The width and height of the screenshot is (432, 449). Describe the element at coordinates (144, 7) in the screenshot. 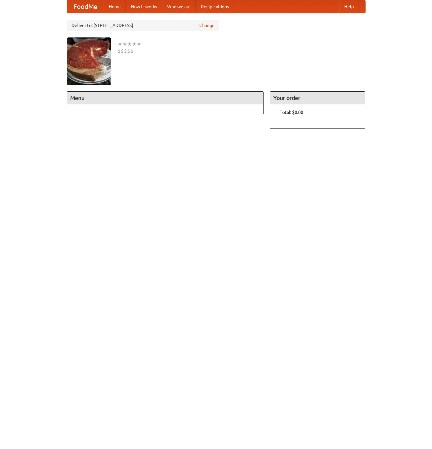

I see `a: How it works` at that location.